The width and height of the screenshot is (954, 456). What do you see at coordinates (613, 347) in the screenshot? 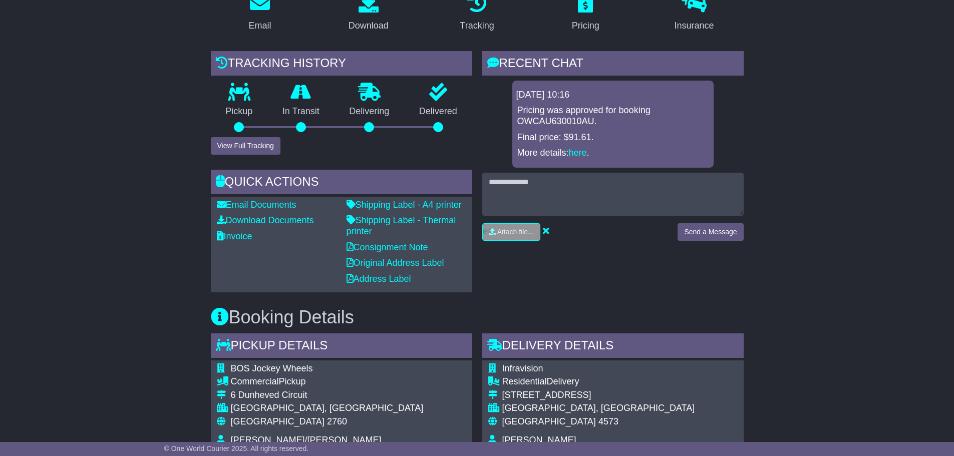
I see `div: Delivery Details` at bounding box center [613, 347].